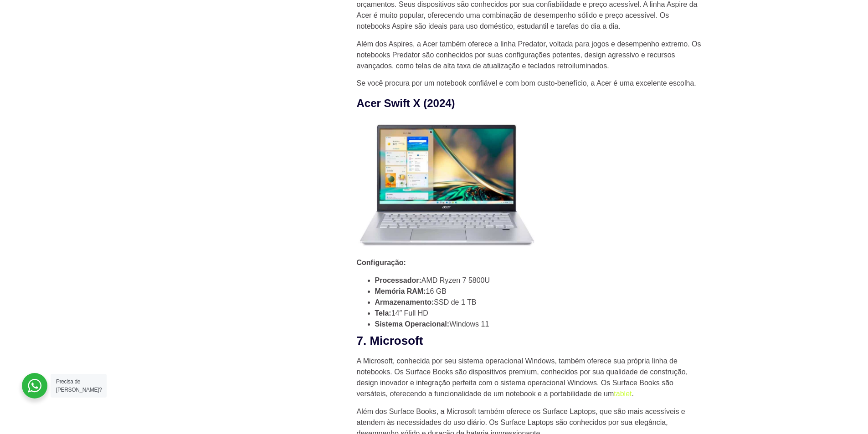 The width and height of the screenshot is (868, 434). I want to click on p: Se você procura por um notebook confiável e com bom custo-benefício, a Acer é uma excelente escolha., so click(530, 83).